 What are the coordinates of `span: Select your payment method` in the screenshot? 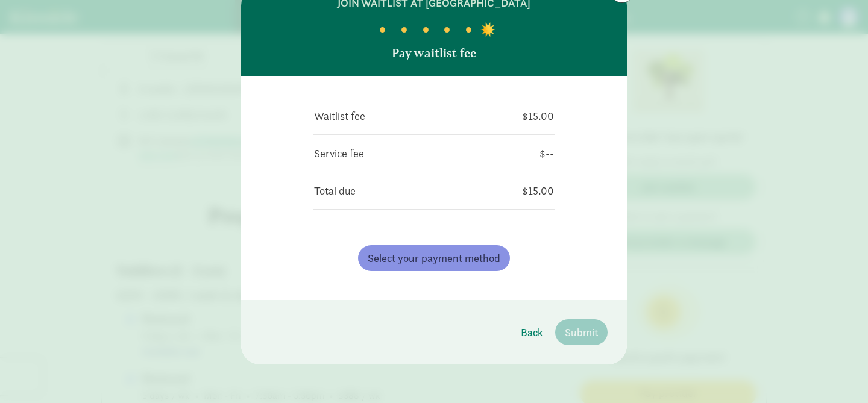 It's located at (434, 258).